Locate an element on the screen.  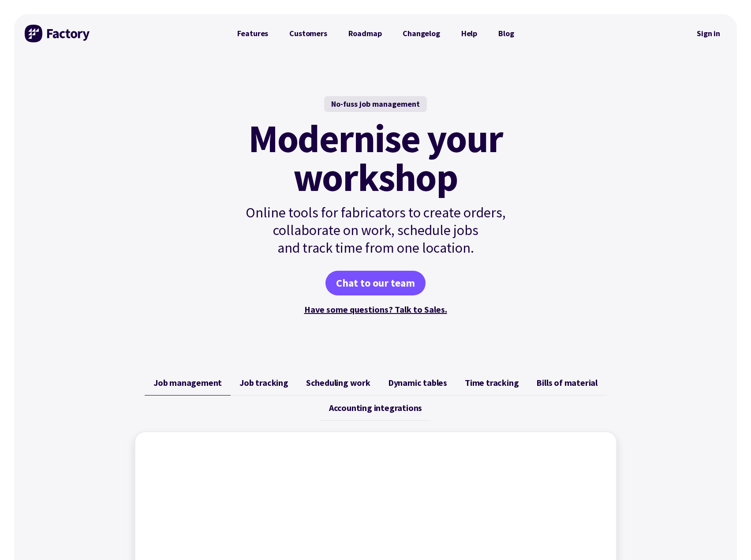
a: Features is located at coordinates (253, 34).